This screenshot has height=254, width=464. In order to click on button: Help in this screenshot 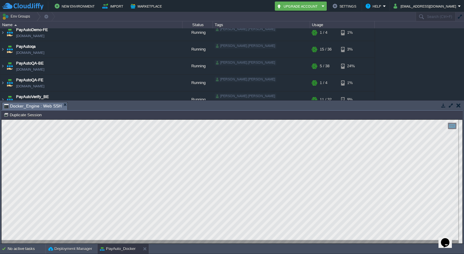, I will do `click(374, 6)`.